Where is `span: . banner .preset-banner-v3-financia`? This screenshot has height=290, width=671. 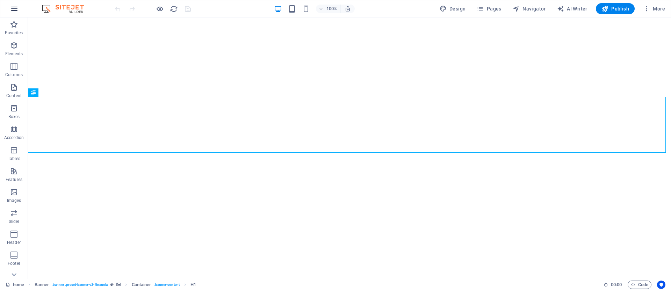 span: . banner .preset-banner-v3-financia is located at coordinates (80, 285).